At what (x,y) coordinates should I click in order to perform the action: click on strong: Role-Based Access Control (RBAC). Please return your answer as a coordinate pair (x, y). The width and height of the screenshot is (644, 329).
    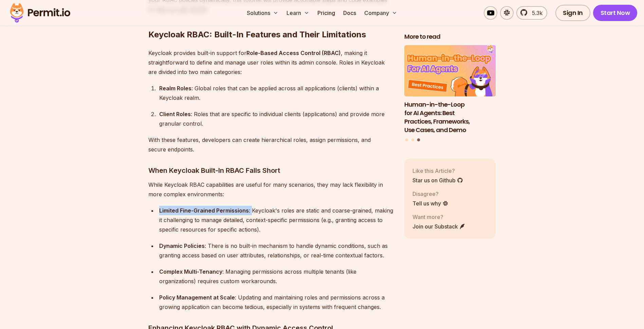
    Looking at the image, I should click on (294, 53).